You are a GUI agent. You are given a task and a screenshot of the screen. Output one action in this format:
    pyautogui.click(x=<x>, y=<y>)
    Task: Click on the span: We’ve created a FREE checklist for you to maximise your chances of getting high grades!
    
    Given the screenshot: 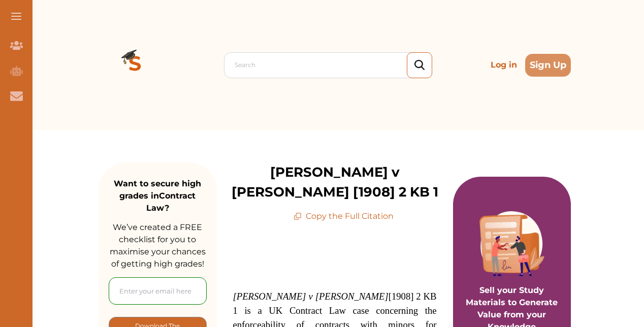 What is the action you would take?
    pyautogui.click(x=157, y=245)
    